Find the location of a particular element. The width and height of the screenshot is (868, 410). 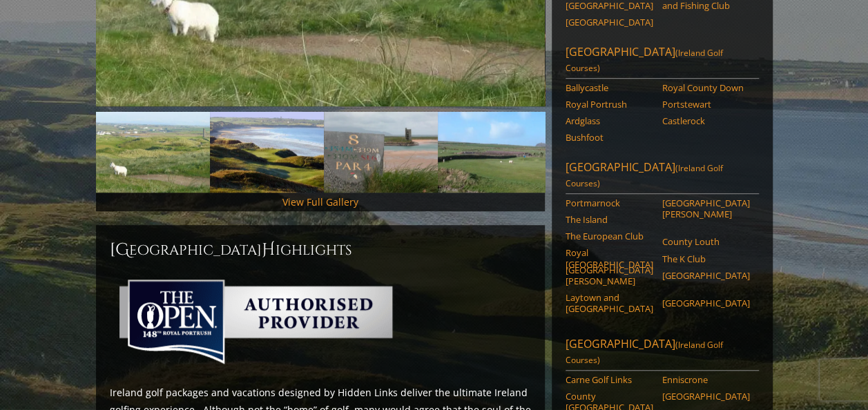

a: Portmarnock is located at coordinates (609, 203).